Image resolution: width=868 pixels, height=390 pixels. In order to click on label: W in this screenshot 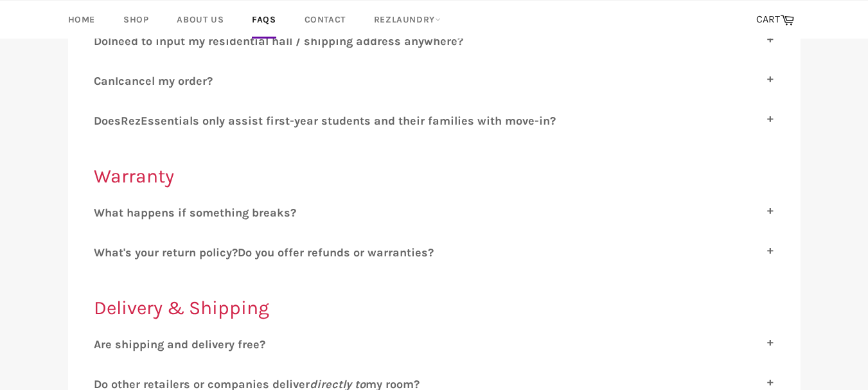, I will do `click(434, 213)`.